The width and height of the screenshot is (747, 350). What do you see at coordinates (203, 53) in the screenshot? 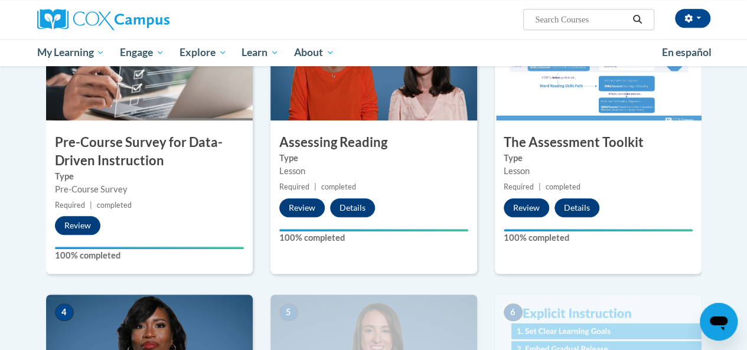
I see `a: Explore` at bounding box center [203, 53].